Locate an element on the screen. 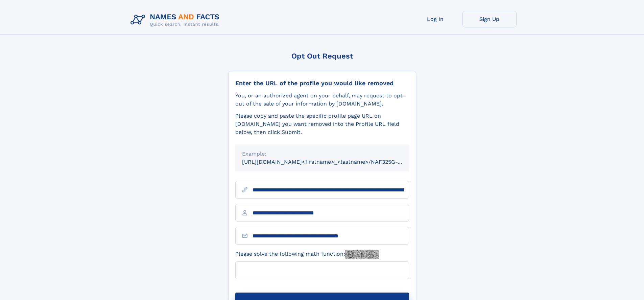  div: Opt Out Request is located at coordinates (322, 56).